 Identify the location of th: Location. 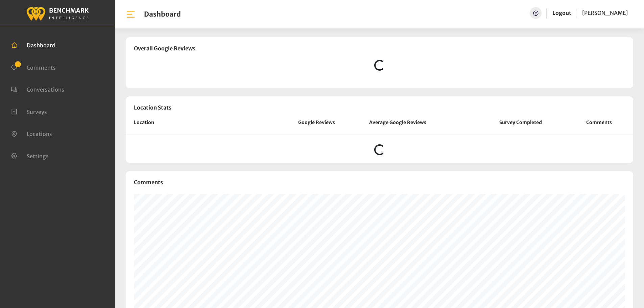
(199, 126).